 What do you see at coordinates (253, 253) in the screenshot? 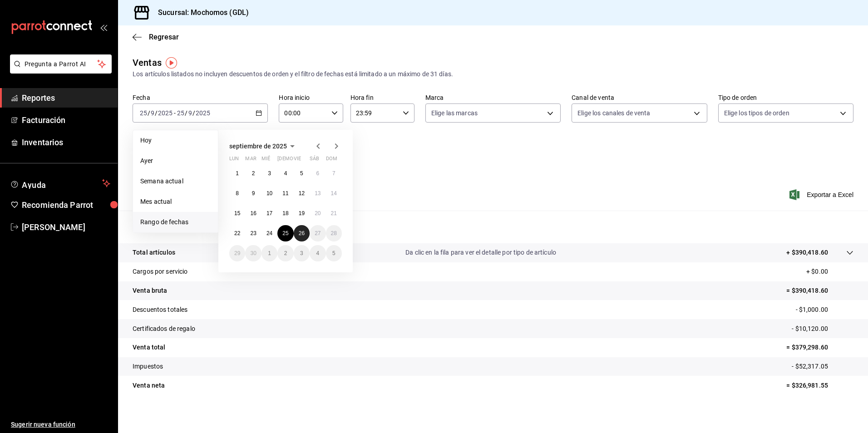
I see `button: 30 de septiembre de 2025` at bounding box center [253, 253].